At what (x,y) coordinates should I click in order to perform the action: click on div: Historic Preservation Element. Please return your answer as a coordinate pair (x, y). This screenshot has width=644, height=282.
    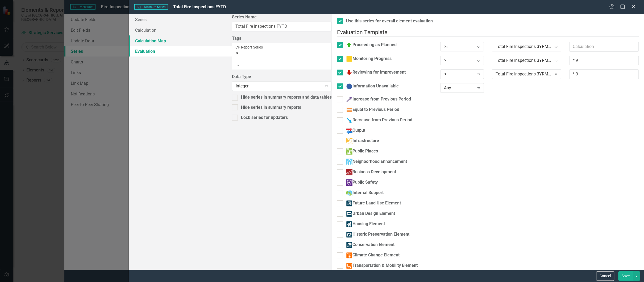
    Looking at the image, I should click on (378, 234).